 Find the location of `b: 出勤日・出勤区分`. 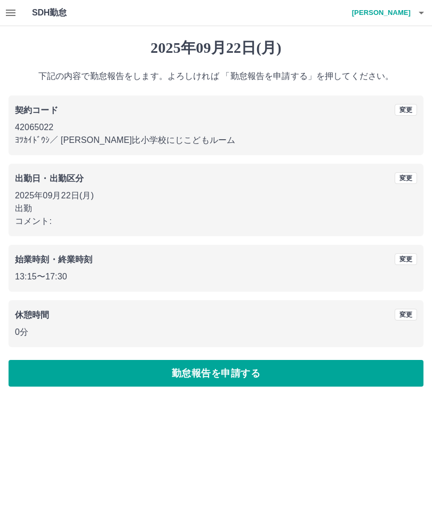

b: 出勤日・出勤区分 is located at coordinates (49, 178).